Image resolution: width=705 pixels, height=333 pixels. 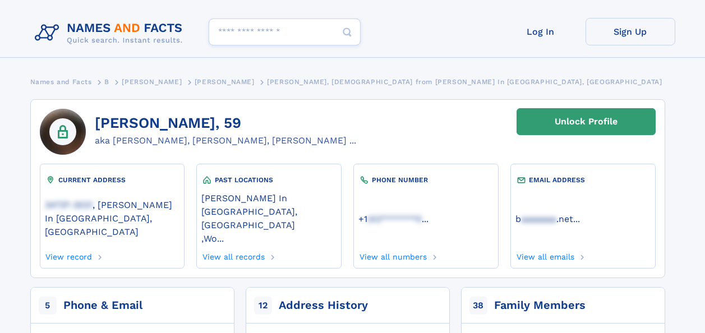 What do you see at coordinates (103, 306) in the screenshot?
I see `div: Phone & Email` at bounding box center [103, 306].